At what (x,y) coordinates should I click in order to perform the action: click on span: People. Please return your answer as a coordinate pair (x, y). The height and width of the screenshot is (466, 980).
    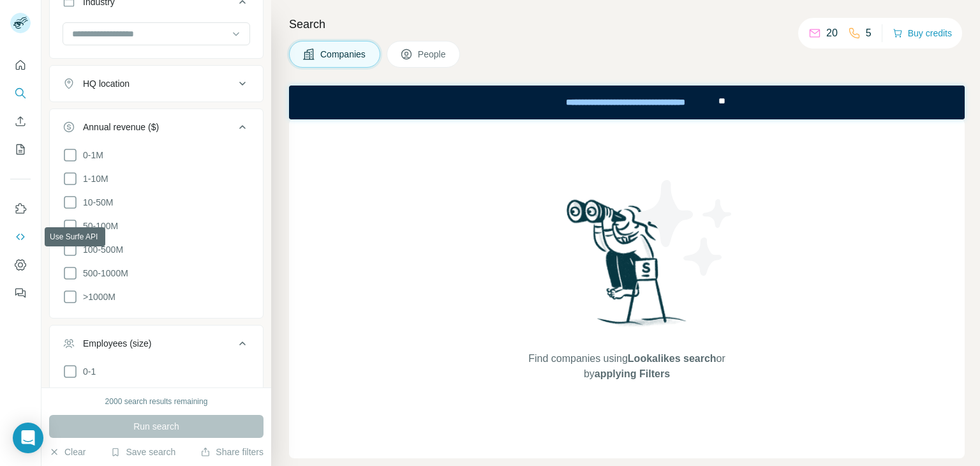
    Looking at the image, I should click on (433, 54).